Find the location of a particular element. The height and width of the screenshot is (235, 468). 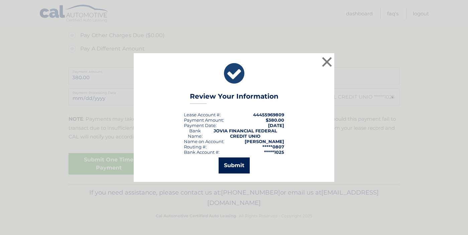

div: Name on Account: is located at coordinates (204, 141).